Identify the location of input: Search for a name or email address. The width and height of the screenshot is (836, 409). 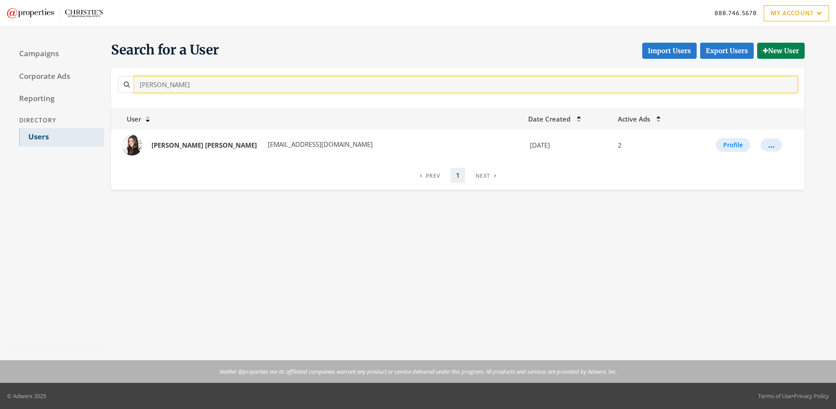
(466, 84).